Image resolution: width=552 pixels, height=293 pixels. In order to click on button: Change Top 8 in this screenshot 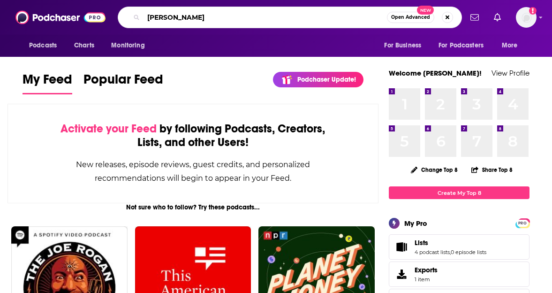, I will do `click(434, 169)`.